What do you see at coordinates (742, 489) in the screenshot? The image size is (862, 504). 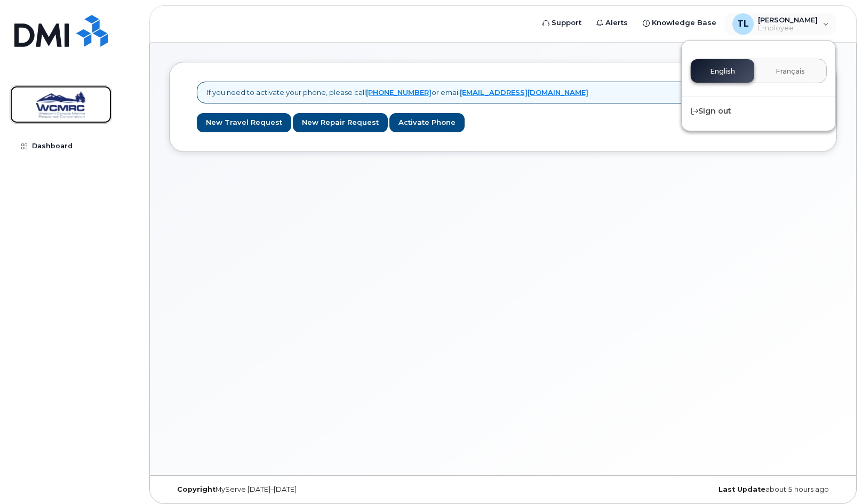 I see `strong: Last Update` at bounding box center [742, 489].